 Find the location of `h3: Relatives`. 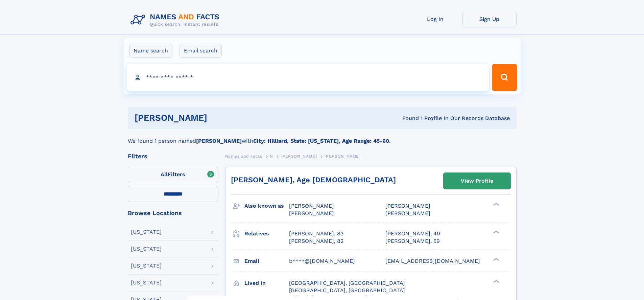

h3: Relatives is located at coordinates (267, 233).